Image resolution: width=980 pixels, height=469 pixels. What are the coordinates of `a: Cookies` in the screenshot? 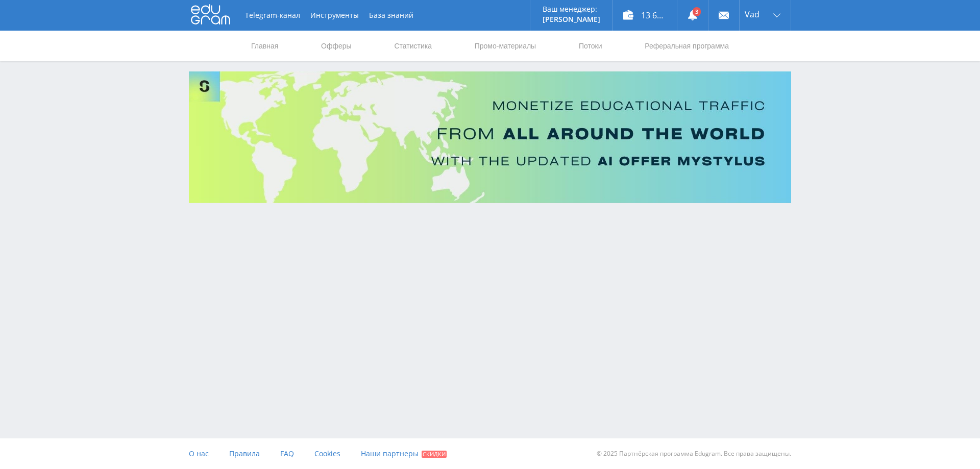 It's located at (327, 453).